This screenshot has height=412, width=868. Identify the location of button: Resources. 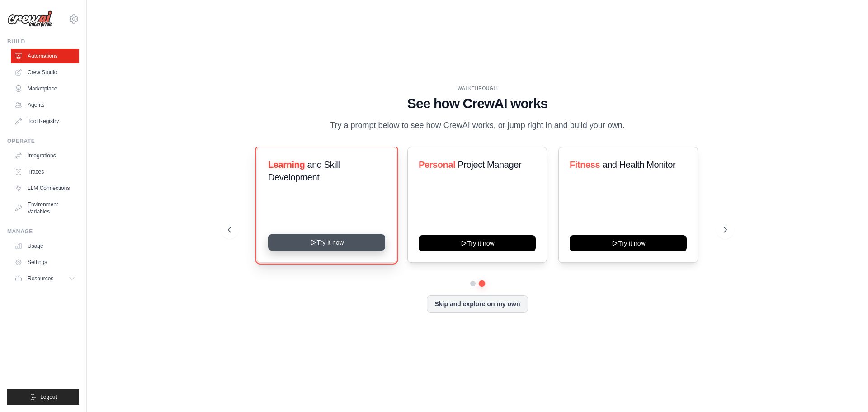
(45, 278).